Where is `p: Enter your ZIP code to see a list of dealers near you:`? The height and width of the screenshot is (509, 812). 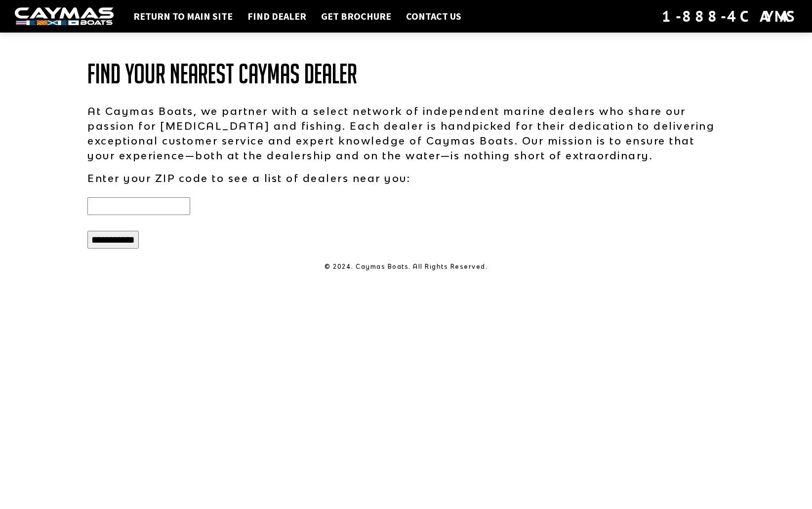 p: Enter your ZIP code to see a list of dealers near you: is located at coordinates (406, 178).